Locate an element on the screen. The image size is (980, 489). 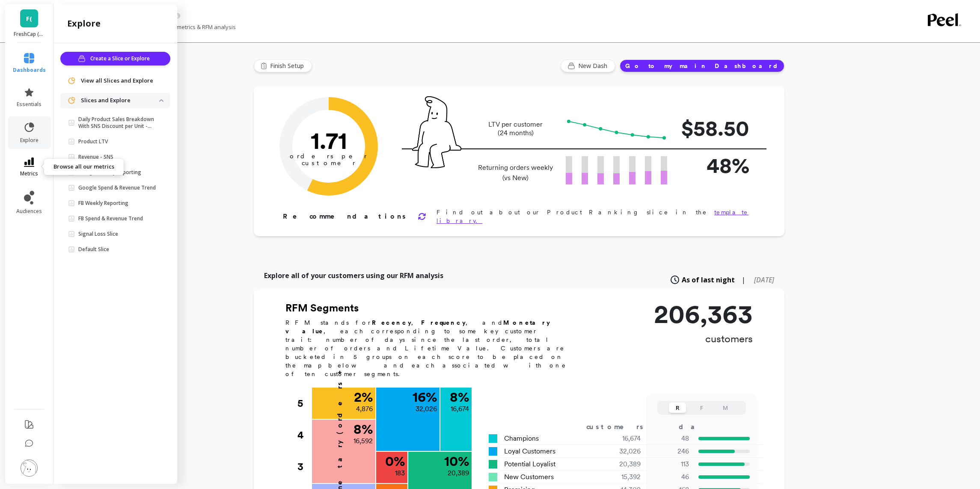
button: R is located at coordinates (678, 408).